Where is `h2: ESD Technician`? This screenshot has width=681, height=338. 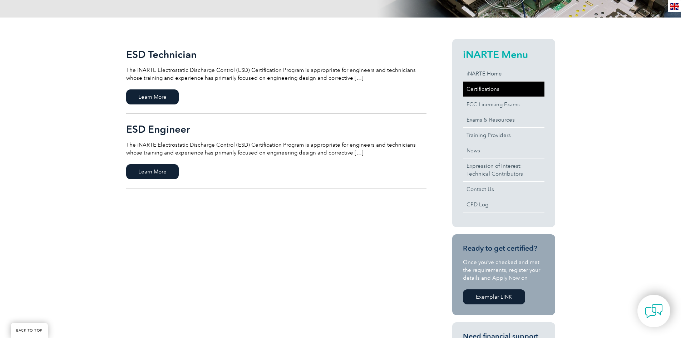
h2: ESD Technician is located at coordinates (276, 54).